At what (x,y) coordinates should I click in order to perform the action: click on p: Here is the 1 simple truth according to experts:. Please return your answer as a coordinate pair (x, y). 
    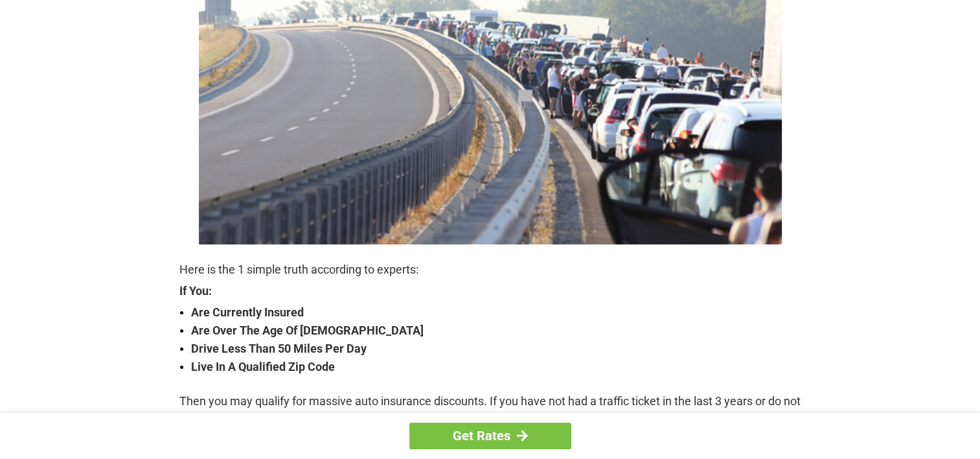
    Looking at the image, I should click on (490, 270).